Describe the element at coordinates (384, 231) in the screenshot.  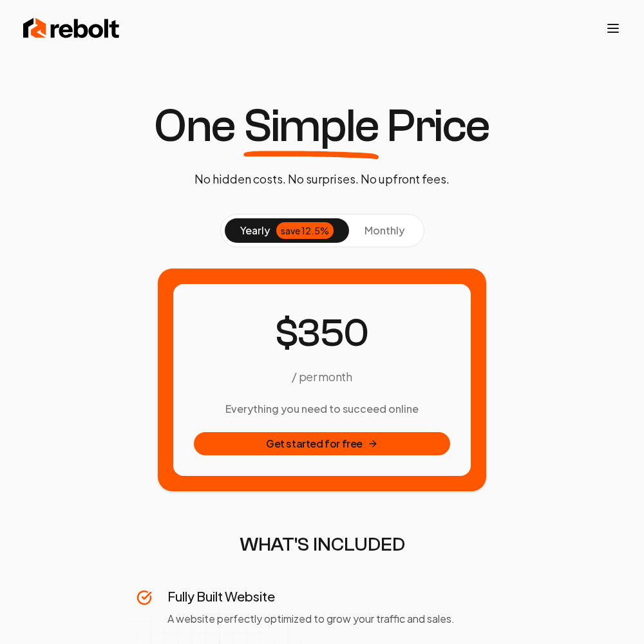
I see `button: monthly` at that location.